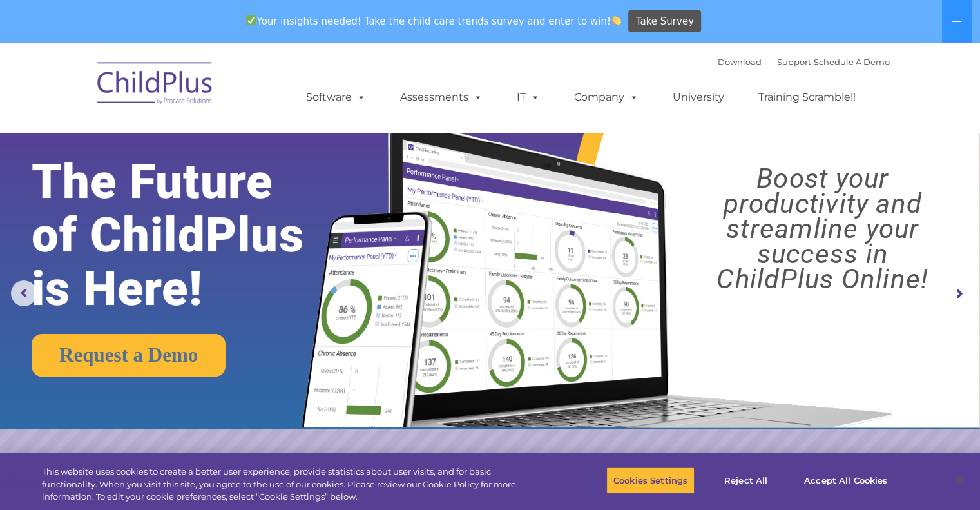 This screenshot has height=510, width=980. What do you see at coordinates (206, 143) in the screenshot?
I see `span: Phone number` at bounding box center [206, 143].